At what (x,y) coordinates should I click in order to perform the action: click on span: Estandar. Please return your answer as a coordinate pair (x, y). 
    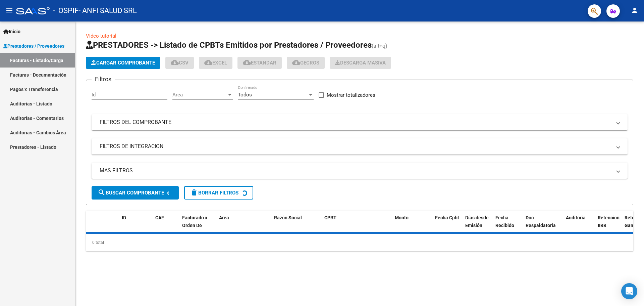
    Looking at the image, I should click on (260, 62).